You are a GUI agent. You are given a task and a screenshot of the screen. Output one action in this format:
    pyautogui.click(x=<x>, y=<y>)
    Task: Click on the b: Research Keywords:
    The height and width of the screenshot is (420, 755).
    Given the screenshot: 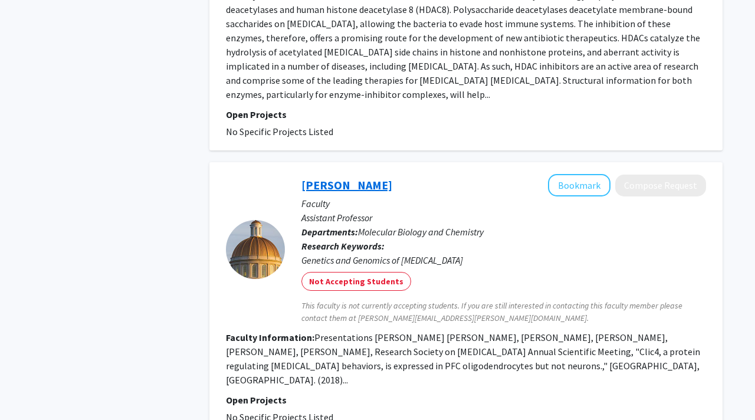 What is the action you would take?
    pyautogui.click(x=343, y=246)
    